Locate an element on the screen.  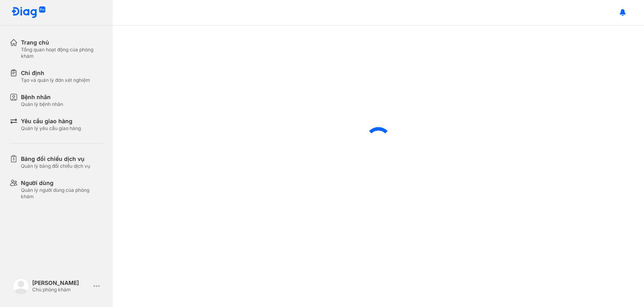
div: Chỉ định is located at coordinates (55, 73).